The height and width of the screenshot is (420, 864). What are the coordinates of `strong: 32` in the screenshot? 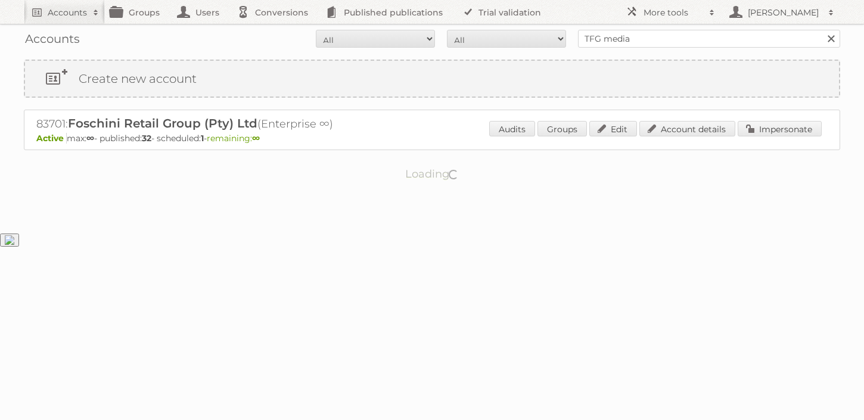 It's located at (147, 138).